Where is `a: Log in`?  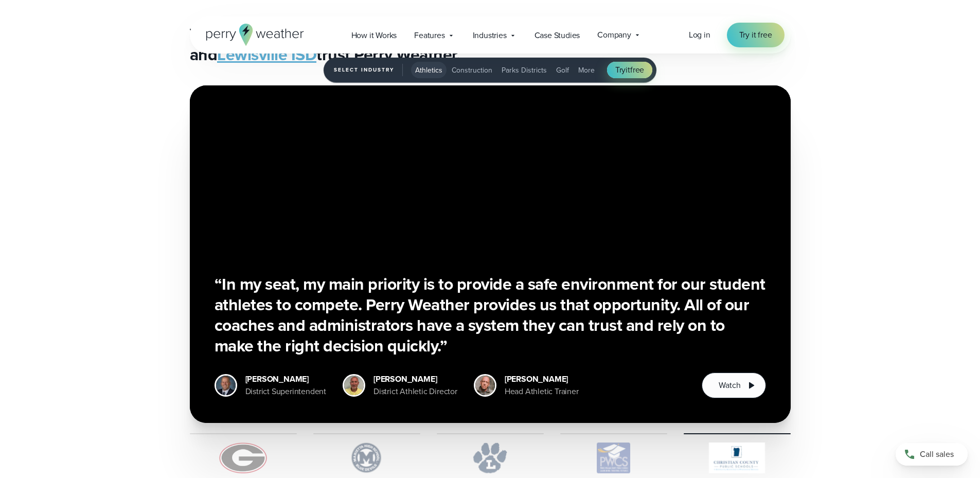
a: Log in is located at coordinates (699, 35).